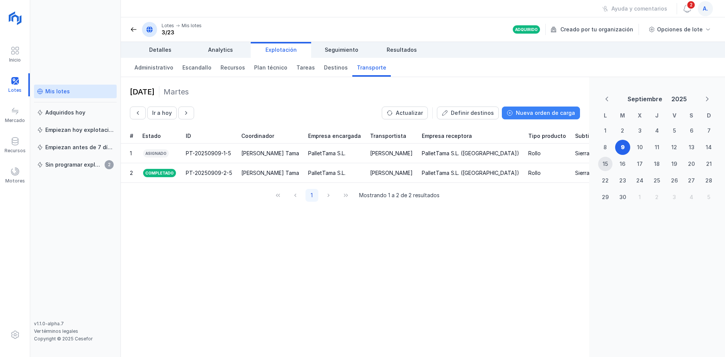 The image size is (725, 357). What do you see at coordinates (271, 67) in the screenshot?
I see `a: Plan técnico` at bounding box center [271, 67].